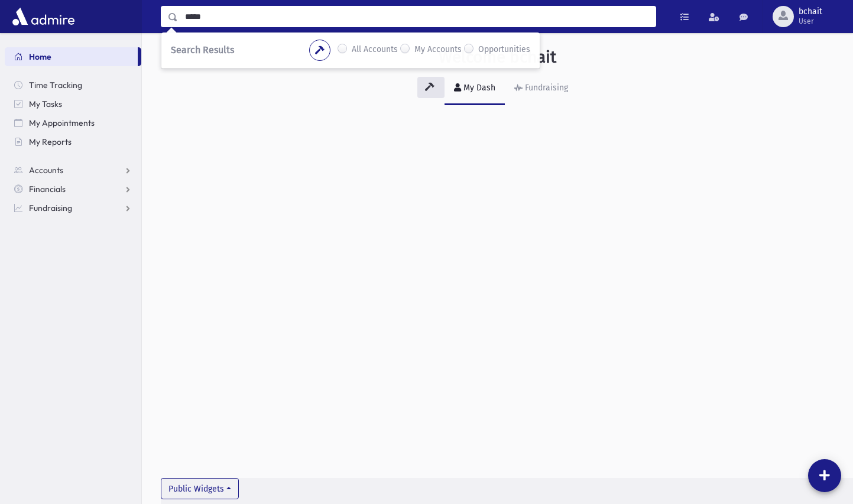 The width and height of the screenshot is (853, 504). Describe the element at coordinates (474, 88) in the screenshot. I see `a: My Dash` at that location.